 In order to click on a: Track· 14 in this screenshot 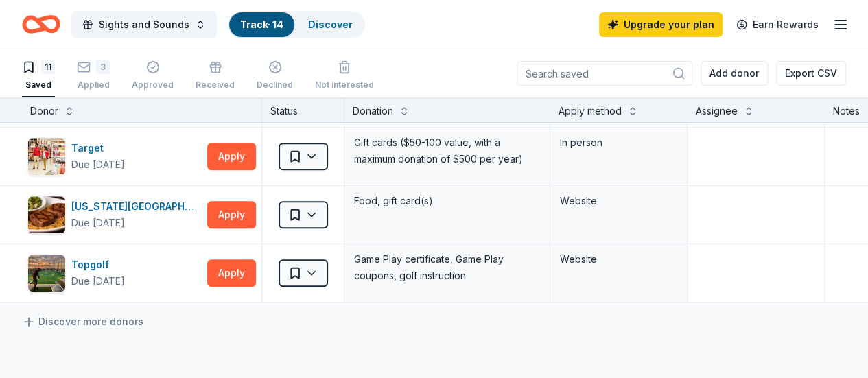, I will do `click(261, 24)`.